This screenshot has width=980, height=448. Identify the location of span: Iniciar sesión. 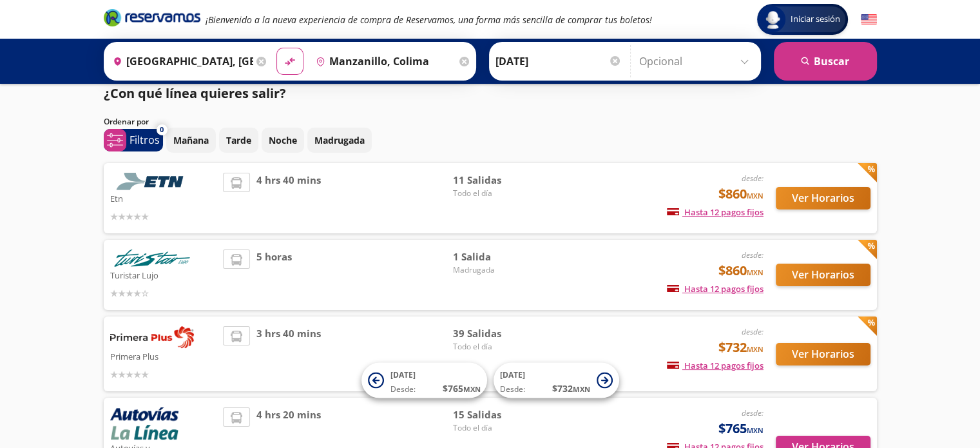
(816, 20).